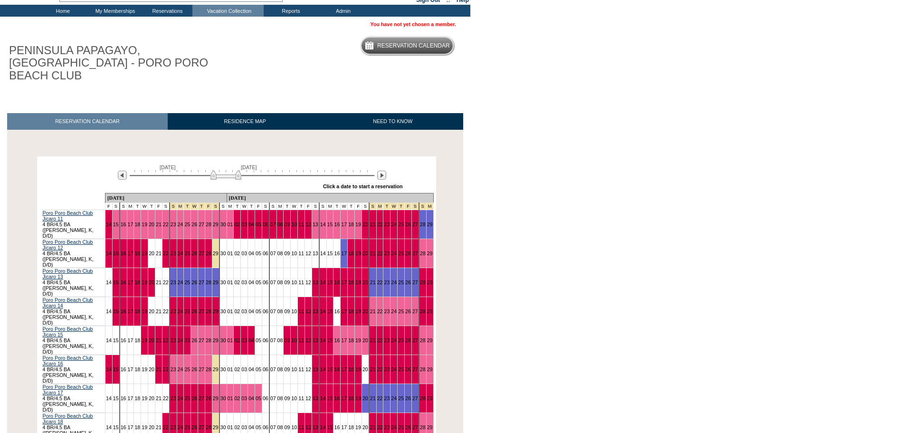 This screenshot has height=433, width=905. Describe the element at coordinates (315, 282) in the screenshot. I see `a: 13` at that location.